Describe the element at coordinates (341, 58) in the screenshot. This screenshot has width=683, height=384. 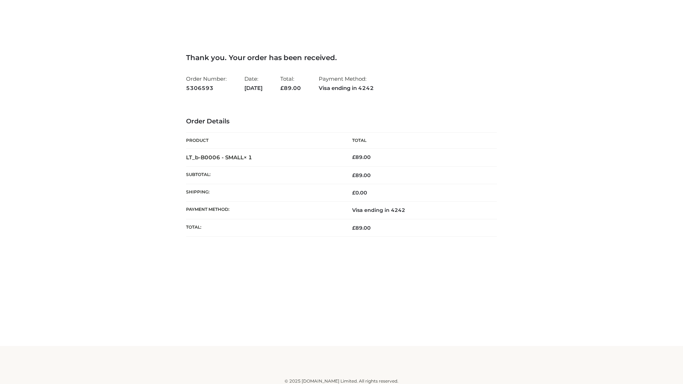
I see `h3: Thank you. Your order has been received.` at that location.